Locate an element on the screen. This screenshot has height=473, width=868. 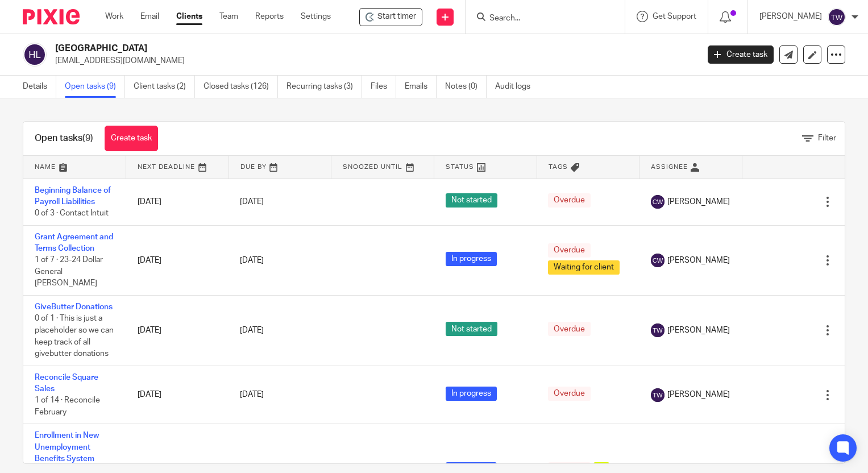
a: Notes (0) is located at coordinates (466, 86).